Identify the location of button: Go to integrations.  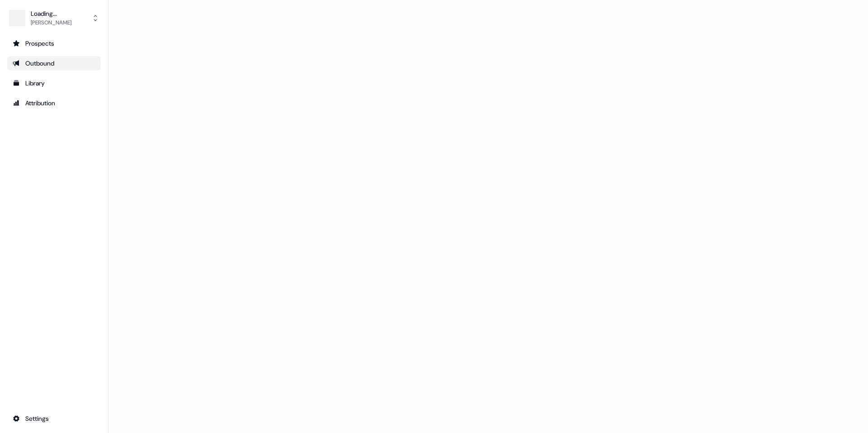
(54, 419).